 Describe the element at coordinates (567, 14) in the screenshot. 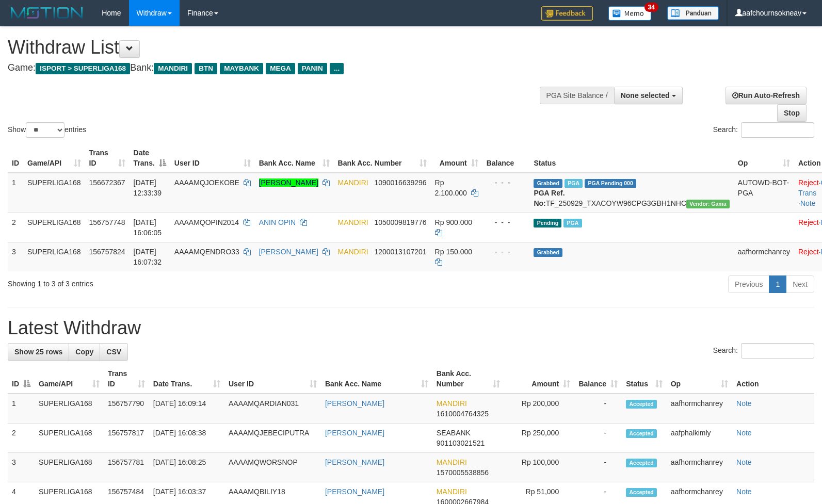

I see `img: Feedback.jpg` at that location.